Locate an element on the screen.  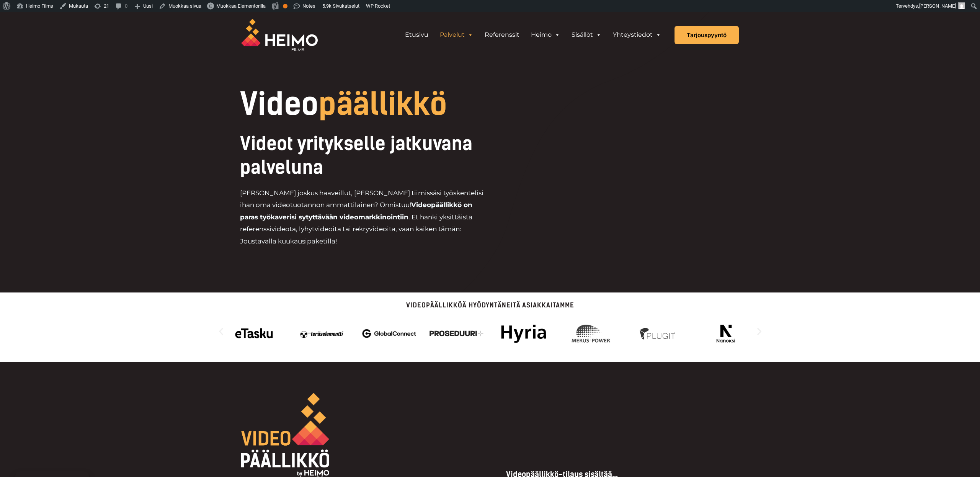
span: Videot yritykselle jatkuvana palveluna is located at coordinates (356, 156).